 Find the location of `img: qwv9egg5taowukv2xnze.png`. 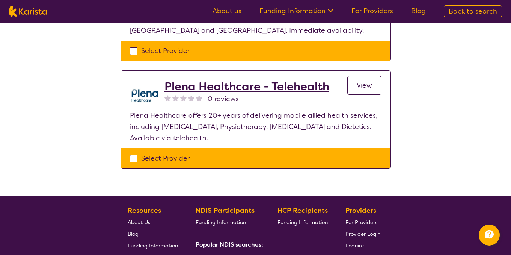

img: qwv9egg5taowukv2xnze.png is located at coordinates (145, 95).